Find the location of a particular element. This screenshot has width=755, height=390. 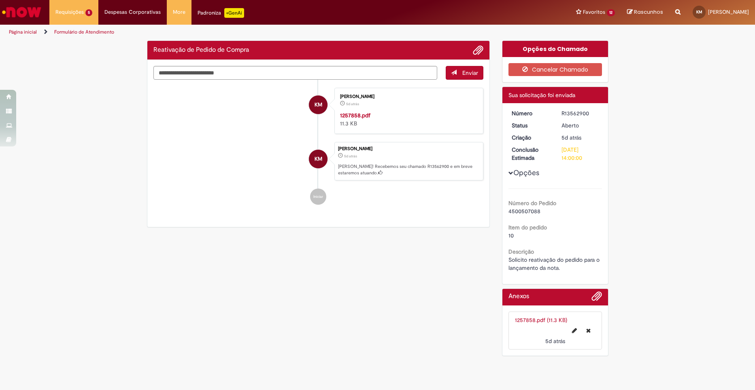

span: 4500507088 is located at coordinates (524, 211).